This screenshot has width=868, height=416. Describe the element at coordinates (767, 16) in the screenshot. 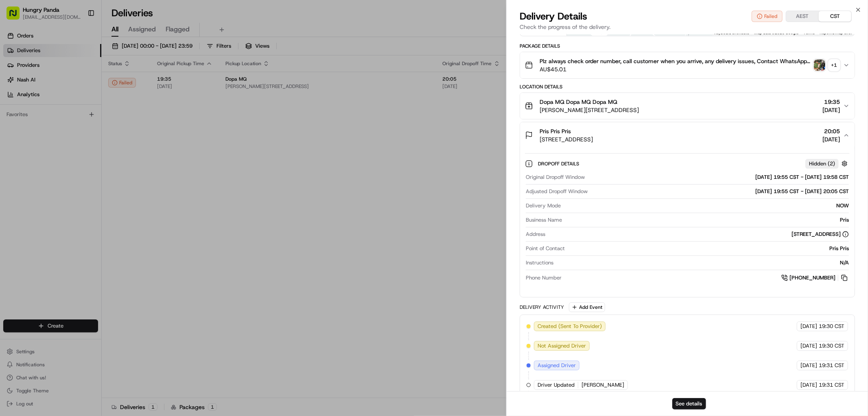

I see `div: Failed` at that location.